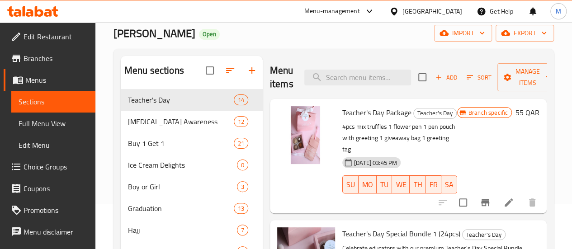 The width and height of the screenshot is (572, 249). I want to click on a: Full Menu View, so click(53, 123).